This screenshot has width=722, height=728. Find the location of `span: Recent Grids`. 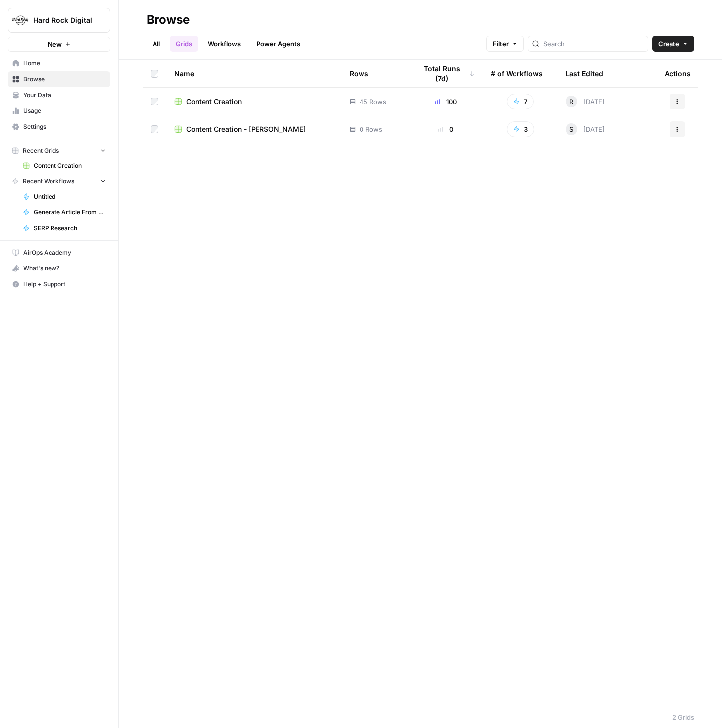

span: Recent Grids is located at coordinates (40, 150).